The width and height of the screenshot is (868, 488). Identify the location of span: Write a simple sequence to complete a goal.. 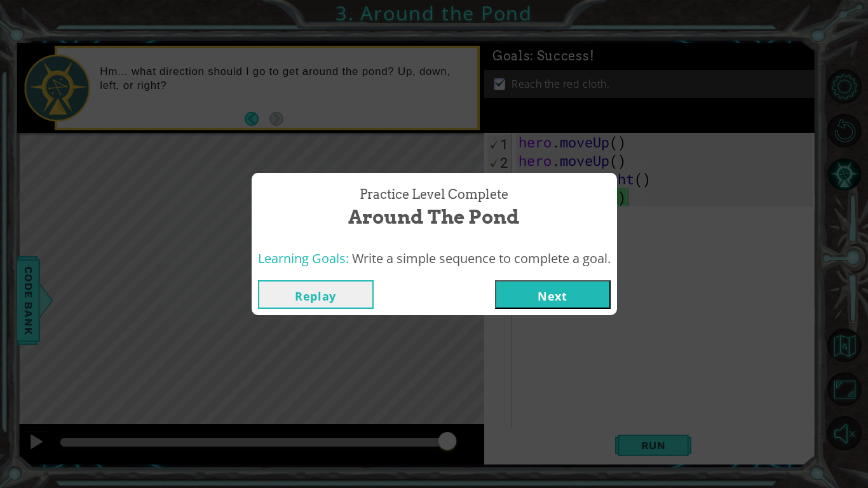
(481, 258).